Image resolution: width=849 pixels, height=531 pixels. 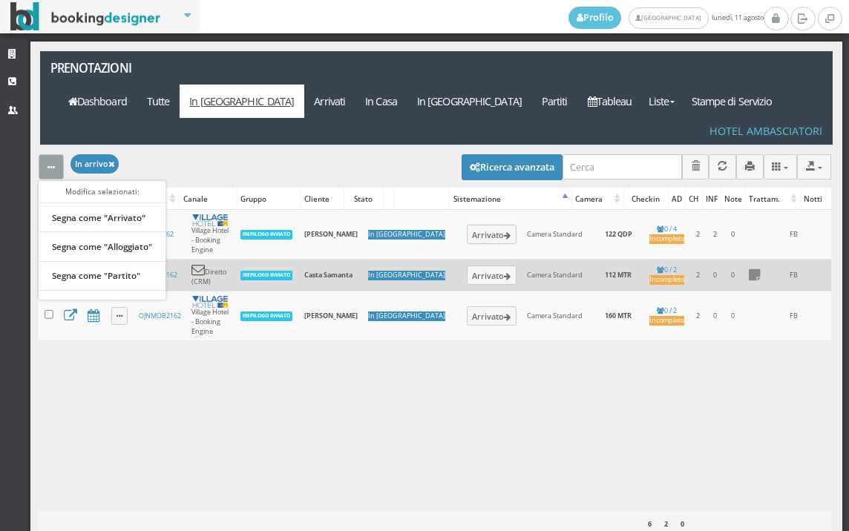 I want to click on a: Dashboard, so click(x=97, y=101).